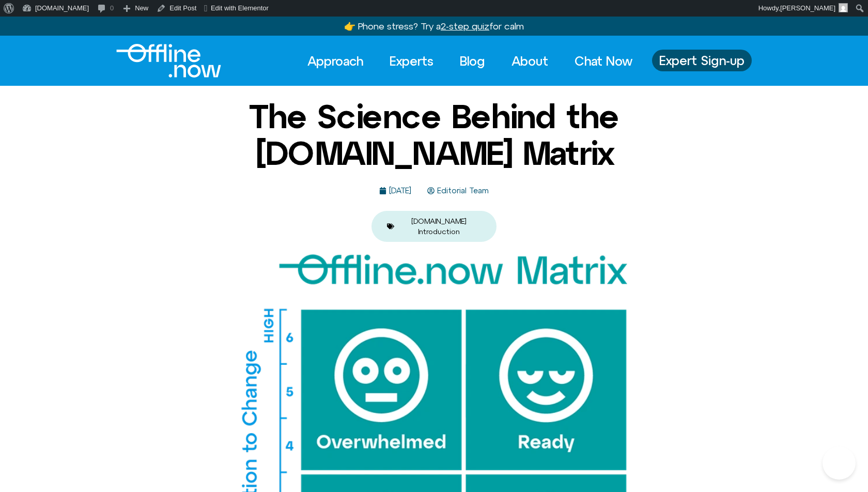 This screenshot has width=868, height=492. Describe the element at coordinates (462, 191) in the screenshot. I see `span: Editorial Team` at that location.